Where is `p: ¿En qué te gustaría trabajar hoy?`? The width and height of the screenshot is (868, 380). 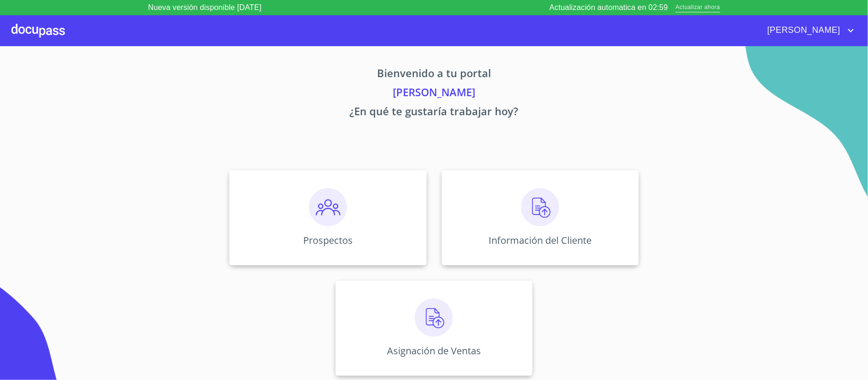
p: ¿En qué te gustaría trabajar hoy? is located at coordinates (434, 113).